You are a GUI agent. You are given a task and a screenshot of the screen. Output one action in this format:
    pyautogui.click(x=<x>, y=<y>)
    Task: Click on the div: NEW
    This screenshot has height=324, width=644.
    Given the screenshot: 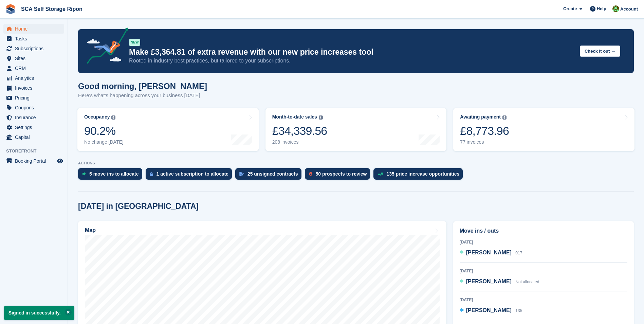 What is the action you would take?
    pyautogui.click(x=134, y=42)
    